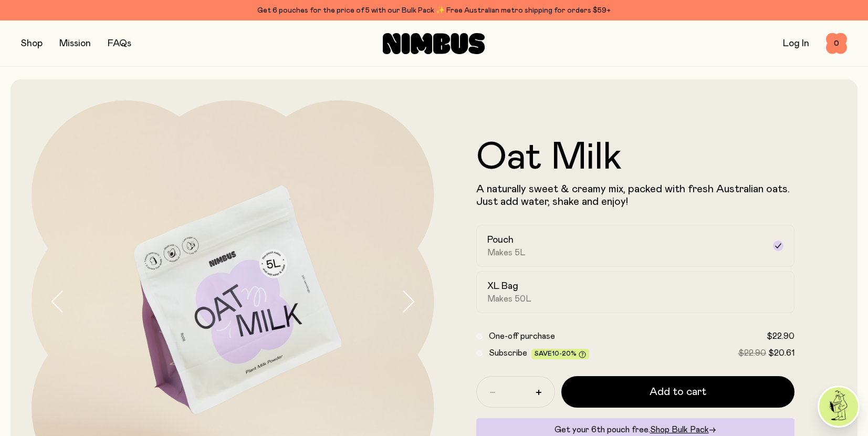  What do you see at coordinates (500, 240) in the screenshot?
I see `h2: Pouch` at bounding box center [500, 240].